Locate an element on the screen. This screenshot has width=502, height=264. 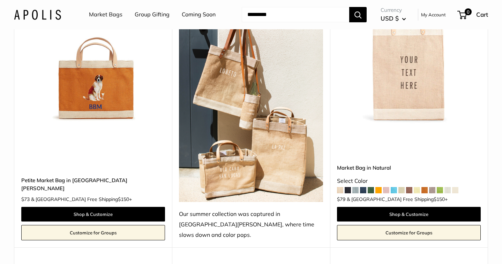
button: USD $ is located at coordinates (393, 18).